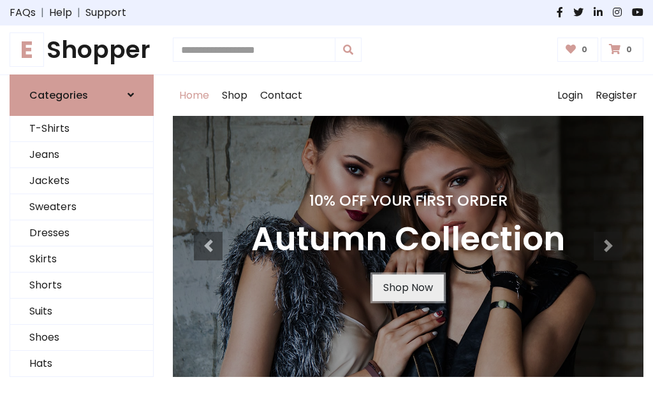 The width and height of the screenshot is (653, 419). I want to click on a: EShopper, so click(82, 50).